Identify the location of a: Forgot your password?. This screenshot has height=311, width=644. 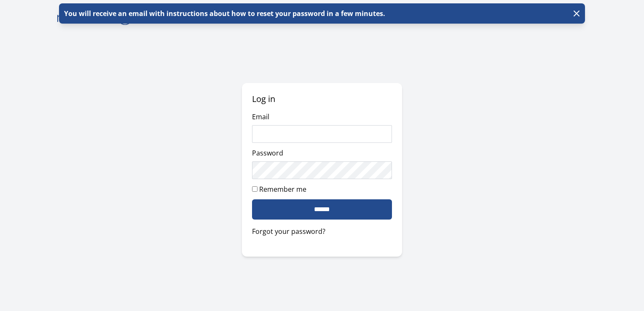
(322, 231).